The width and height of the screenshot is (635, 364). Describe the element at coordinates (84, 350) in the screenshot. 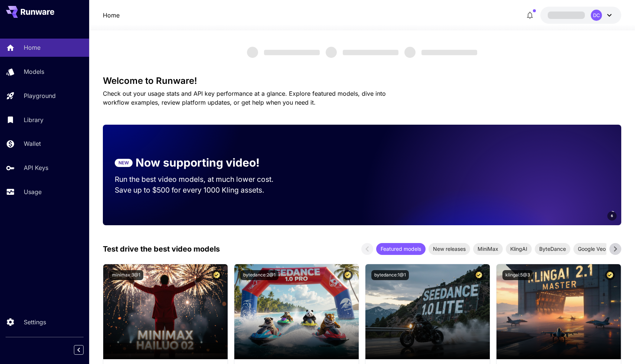

I see `div: Collapse sidebar` at that location.